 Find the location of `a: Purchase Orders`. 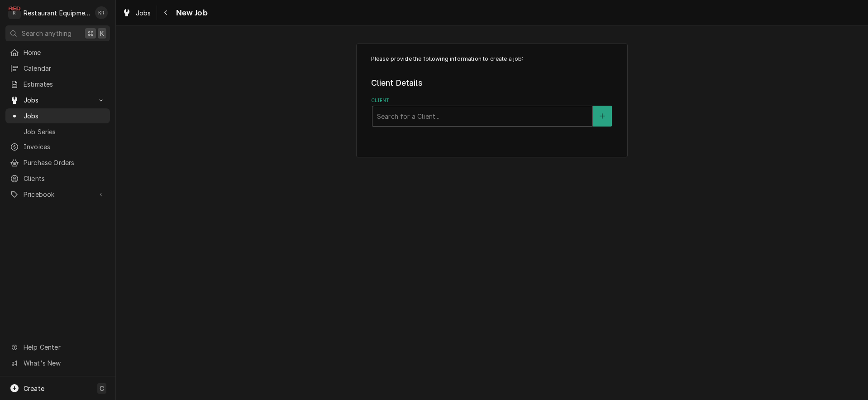

a: Purchase Orders is located at coordinates (58, 162).